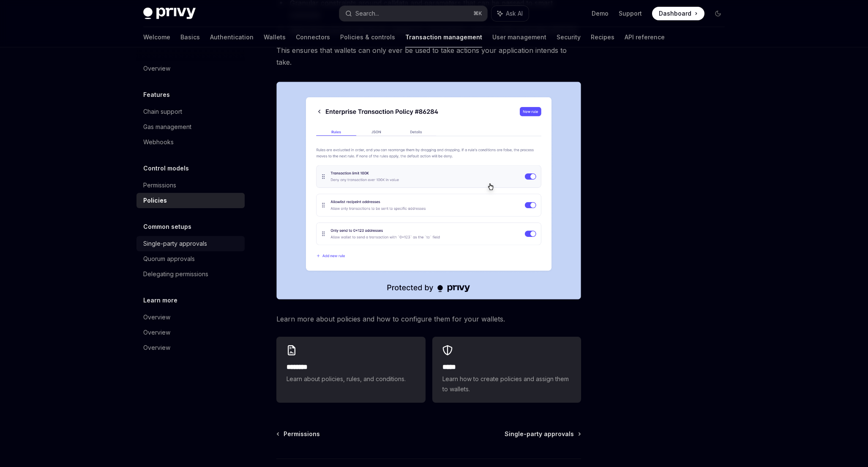  Describe the element at coordinates (176, 274) in the screenshot. I see `div: Delegating permissions` at that location.